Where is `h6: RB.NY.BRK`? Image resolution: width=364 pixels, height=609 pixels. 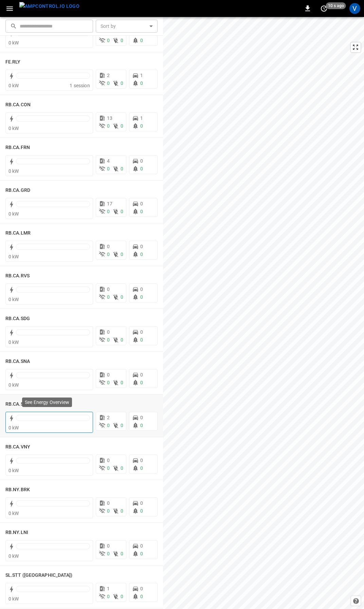 h6: RB.NY.BRK is located at coordinates (18, 489).